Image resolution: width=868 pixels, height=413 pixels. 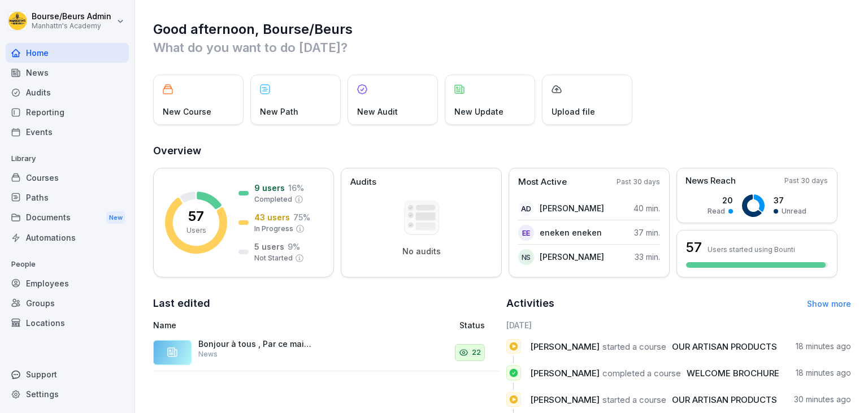 I want to click on div: Home, so click(x=67, y=53).